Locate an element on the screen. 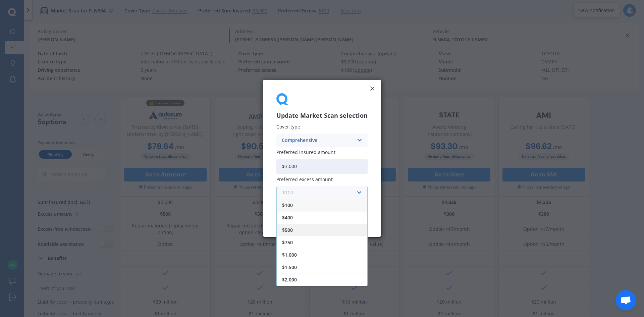 This screenshot has height=317, width=644. div: Comprehensive is located at coordinates (318, 140).